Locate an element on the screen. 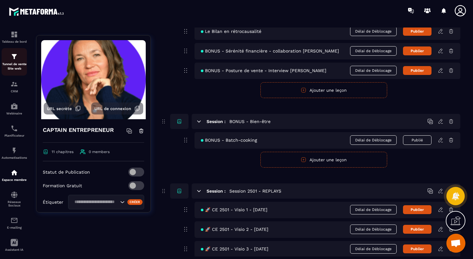 The height and width of the screenshot is (259, 473). button: URL de connexion is located at coordinates (117, 109).